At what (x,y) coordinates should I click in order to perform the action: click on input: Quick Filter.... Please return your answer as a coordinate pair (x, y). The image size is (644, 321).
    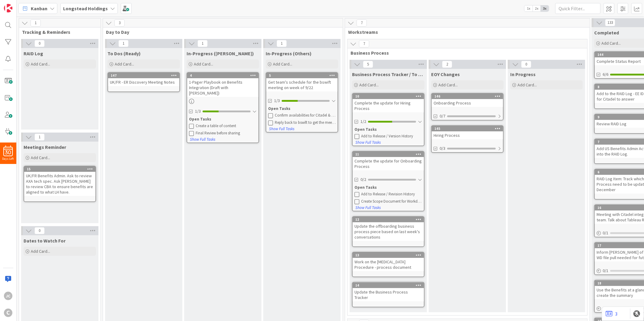
    Looking at the image, I should click on (578, 8).